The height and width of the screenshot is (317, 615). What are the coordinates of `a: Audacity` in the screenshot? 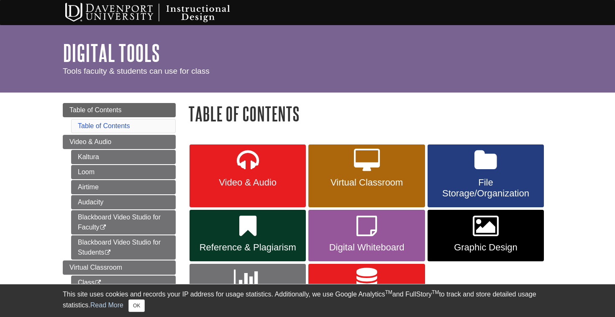 It's located at (124, 202).